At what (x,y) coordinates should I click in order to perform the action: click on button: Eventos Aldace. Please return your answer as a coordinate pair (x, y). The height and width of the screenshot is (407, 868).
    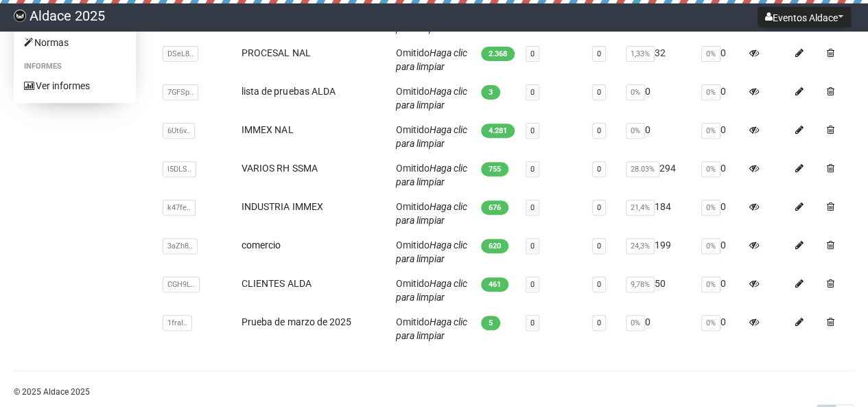
    Looking at the image, I should click on (805, 17).